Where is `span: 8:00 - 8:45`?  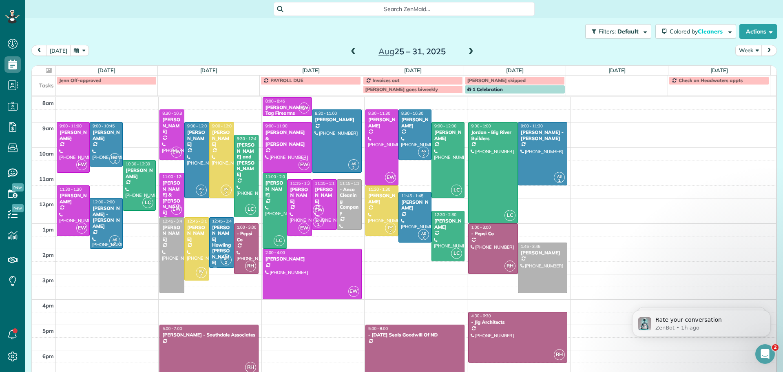 span: 8:00 - 8:45 is located at coordinates (275, 101).